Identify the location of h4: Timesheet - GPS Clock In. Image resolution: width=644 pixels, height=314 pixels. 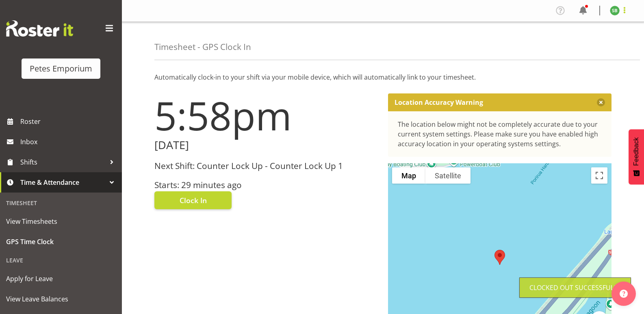
(203, 47).